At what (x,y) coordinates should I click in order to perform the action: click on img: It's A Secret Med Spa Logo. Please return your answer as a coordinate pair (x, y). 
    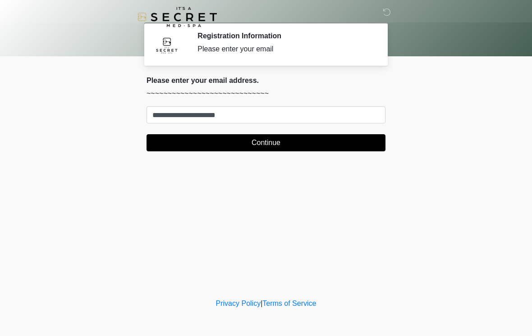
    Looking at the image, I should click on (177, 17).